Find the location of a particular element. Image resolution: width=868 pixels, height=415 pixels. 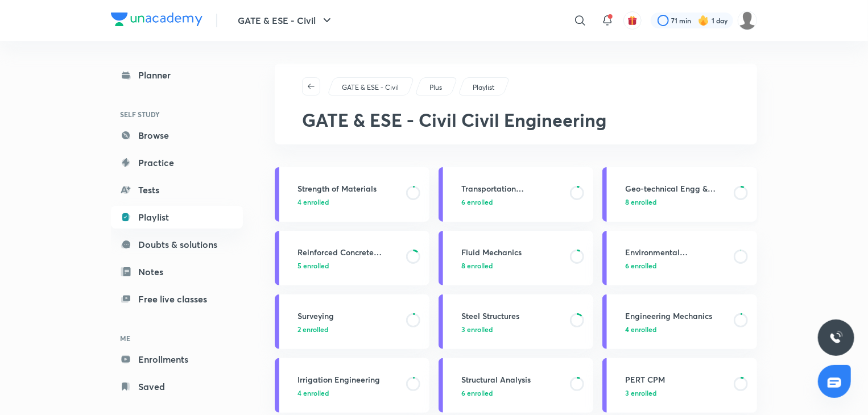

img: ttu is located at coordinates (836, 337).